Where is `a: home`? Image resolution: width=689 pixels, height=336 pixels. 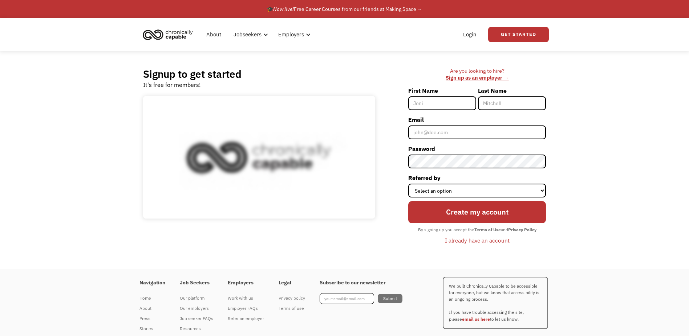
a: home is located at coordinates (169, 35).